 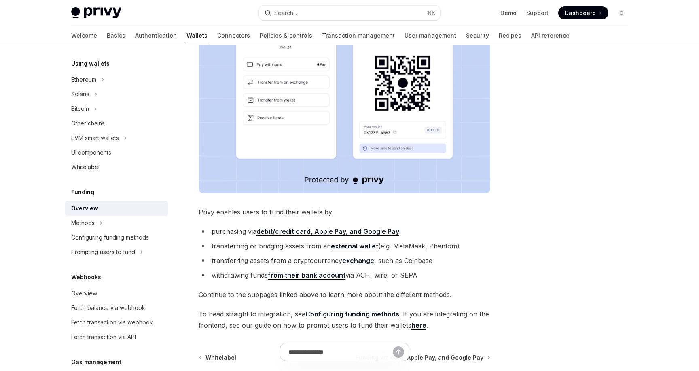 What do you see at coordinates (108, 308) in the screenshot?
I see `div: Fetch balance via webhook` at bounding box center [108, 308].